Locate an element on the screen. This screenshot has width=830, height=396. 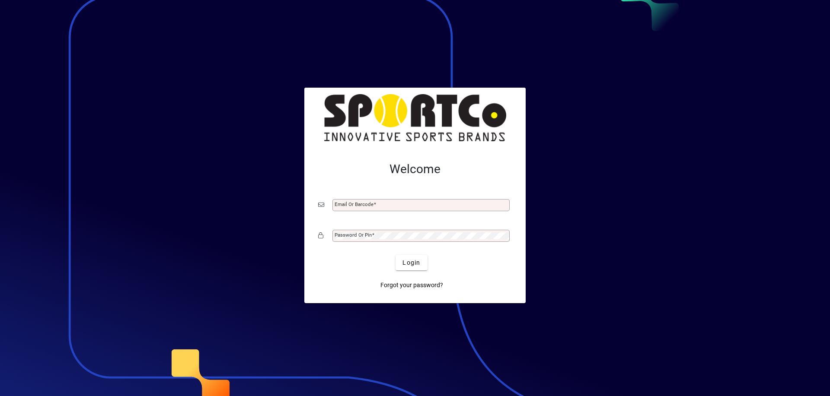
span: Forgot your password? is located at coordinates (412, 285).